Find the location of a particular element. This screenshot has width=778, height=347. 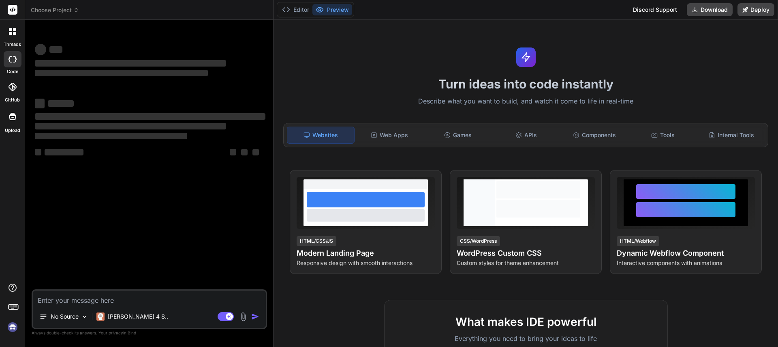

div: Tools is located at coordinates (663, 135).